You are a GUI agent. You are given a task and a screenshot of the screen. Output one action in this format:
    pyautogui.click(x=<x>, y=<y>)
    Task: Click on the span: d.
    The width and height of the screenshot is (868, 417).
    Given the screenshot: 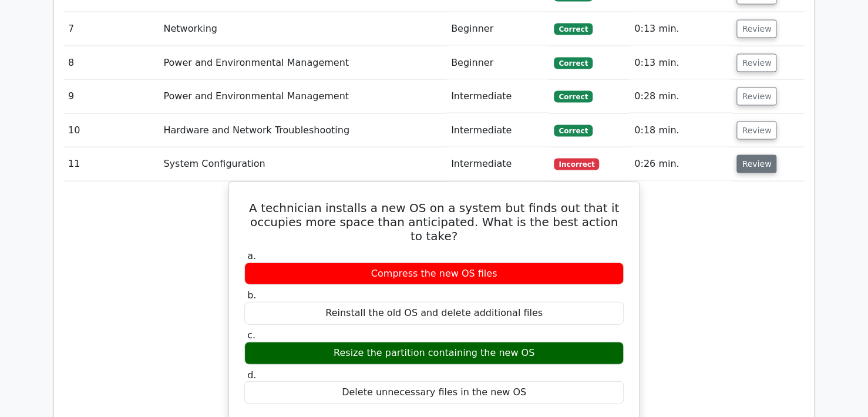 What is the action you would take?
    pyautogui.click(x=251, y=375)
    